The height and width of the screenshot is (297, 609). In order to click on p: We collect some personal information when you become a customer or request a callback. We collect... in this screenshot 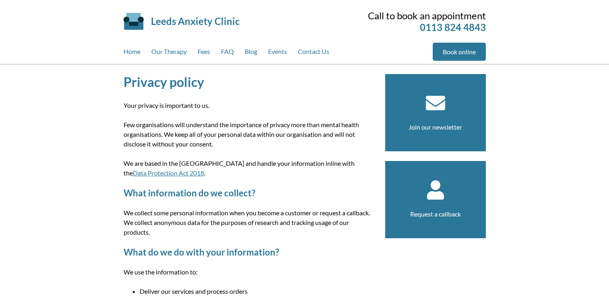, I will do `click(249, 222)`.